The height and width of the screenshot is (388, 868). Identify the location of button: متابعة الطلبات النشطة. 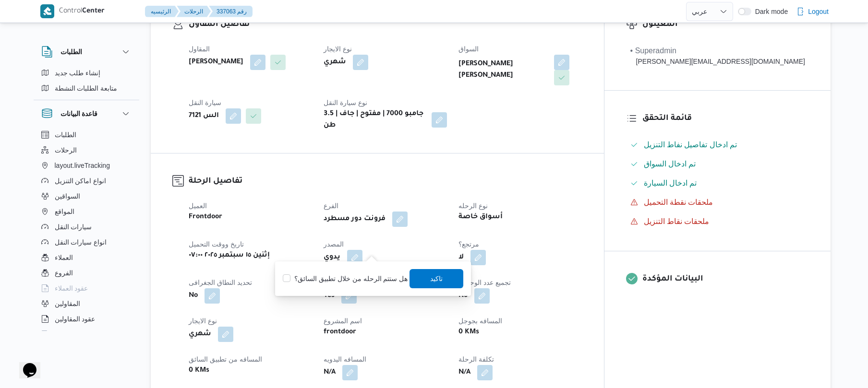
(87, 88).